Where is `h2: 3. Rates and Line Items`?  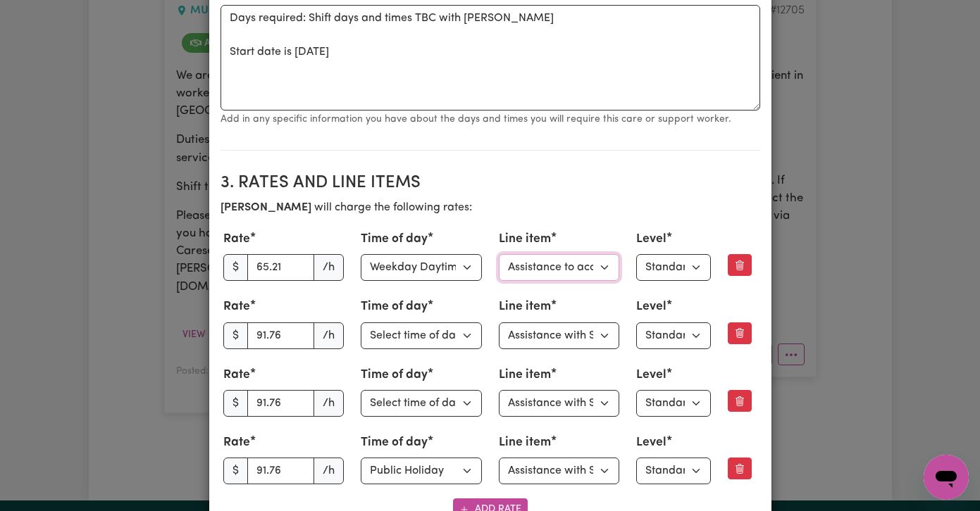
h2: 3. Rates and Line Items is located at coordinates (490, 183).